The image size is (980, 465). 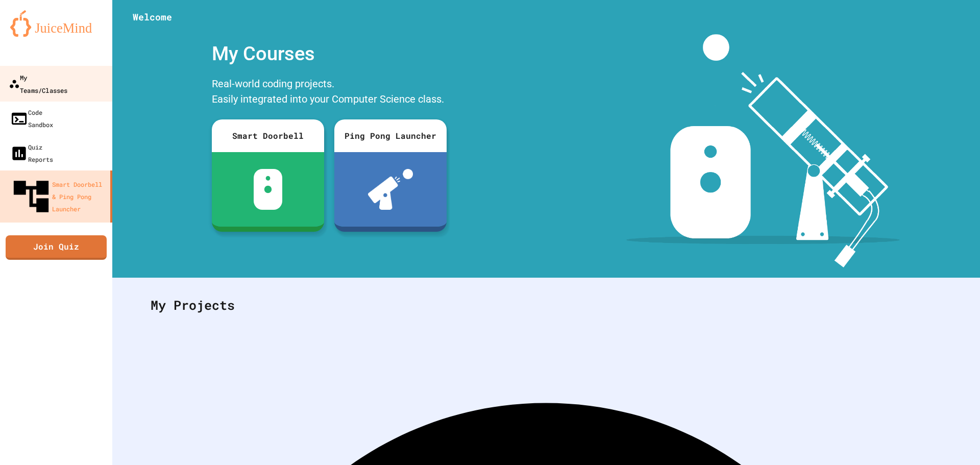 I want to click on div: My Teams/Classes, so click(x=38, y=83).